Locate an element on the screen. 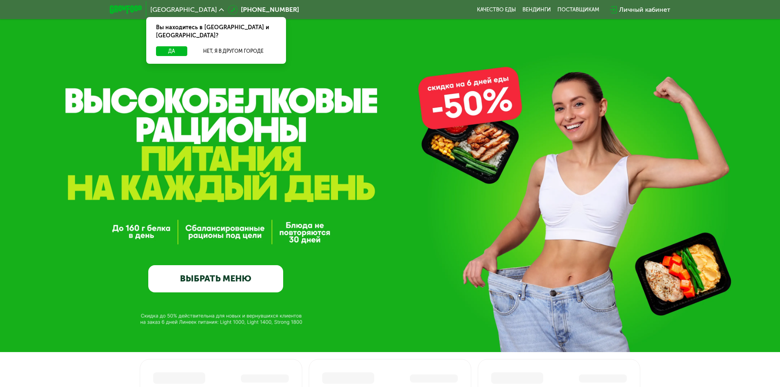 This screenshot has width=780, height=387. a: ВЫБРАТЬ МЕНЮ is located at coordinates (216, 279).